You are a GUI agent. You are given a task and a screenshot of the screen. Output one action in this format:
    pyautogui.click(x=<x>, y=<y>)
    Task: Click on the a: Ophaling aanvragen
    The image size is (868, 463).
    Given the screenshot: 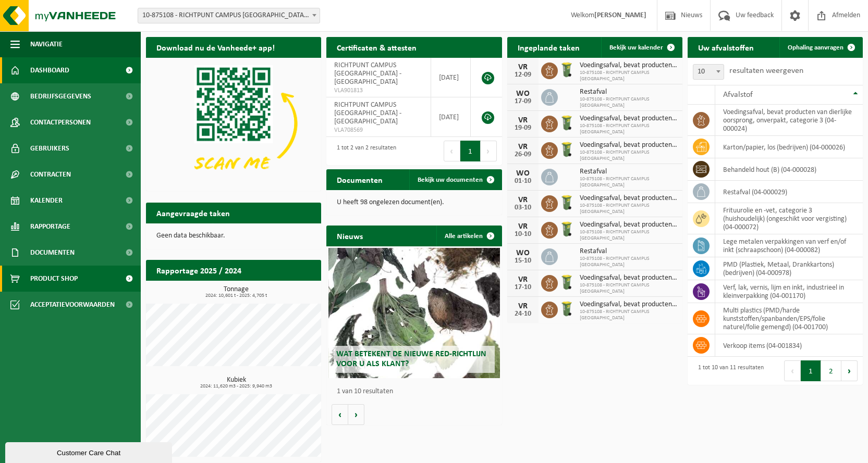 What is the action you would take?
    pyautogui.click(x=820, y=48)
    